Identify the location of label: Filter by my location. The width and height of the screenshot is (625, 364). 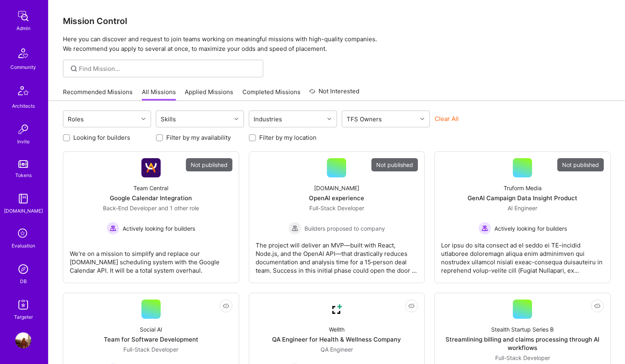
(288, 138).